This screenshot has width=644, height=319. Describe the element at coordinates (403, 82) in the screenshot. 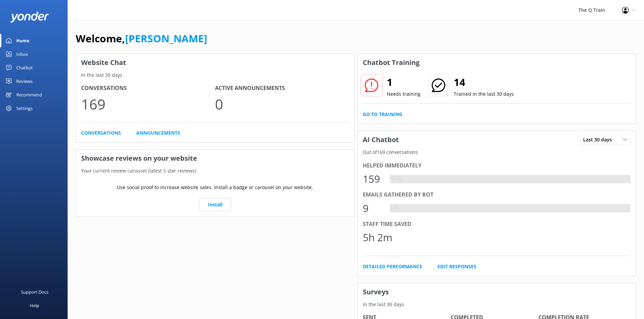

I see `h2: 1` at that location.